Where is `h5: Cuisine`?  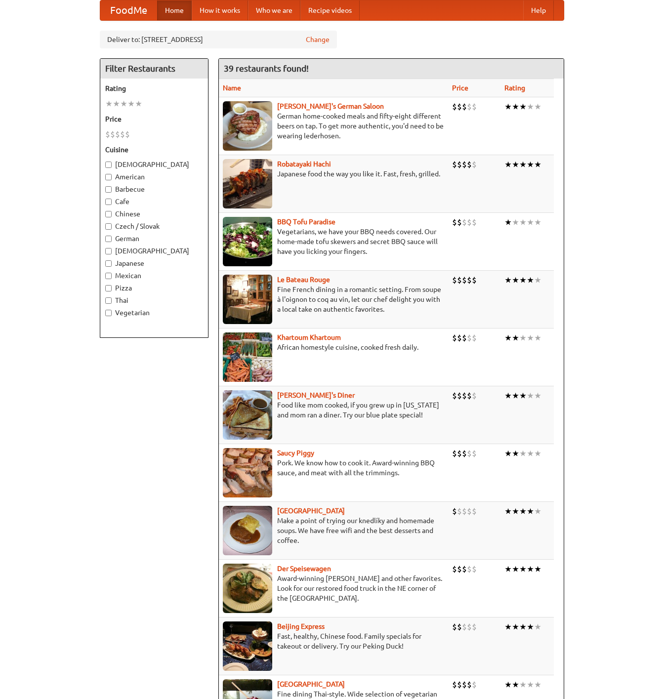 h5: Cuisine is located at coordinates (154, 150).